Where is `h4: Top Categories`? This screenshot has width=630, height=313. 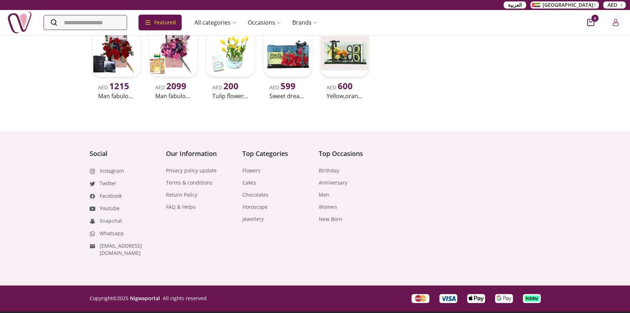
h4: Top Categories is located at coordinates (277, 153).